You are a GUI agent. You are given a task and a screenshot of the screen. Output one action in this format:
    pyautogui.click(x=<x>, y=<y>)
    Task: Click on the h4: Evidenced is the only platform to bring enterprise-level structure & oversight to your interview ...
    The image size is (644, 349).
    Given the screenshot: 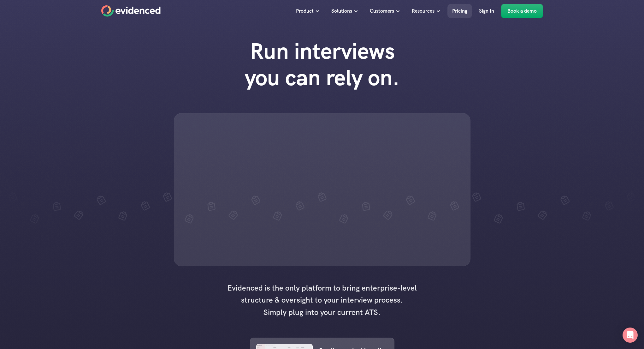 What is the action you would take?
    pyautogui.click(x=322, y=300)
    